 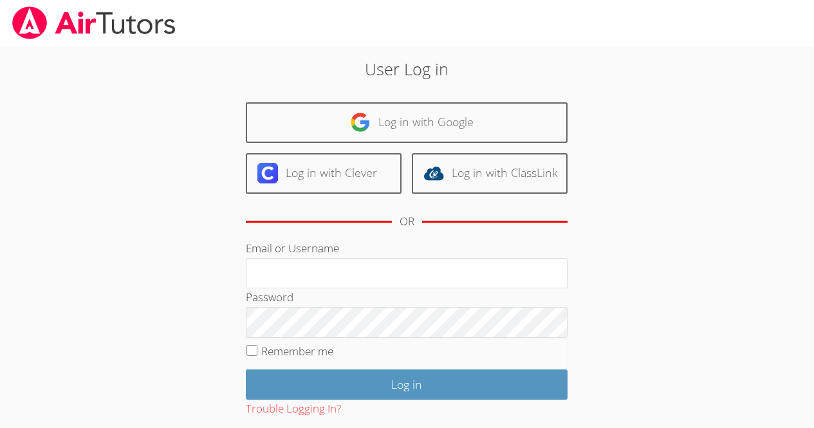 I want to click on img: google-logo-50288ca7cdecda66e5e0955fdab243c47b7ad437acaf1139b6f446037453330a.svg, so click(x=360, y=122).